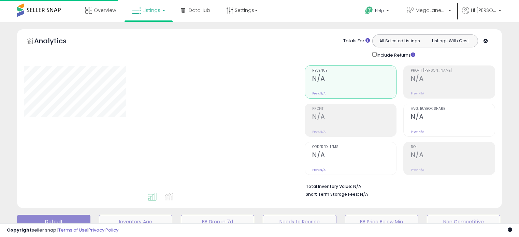 The image size is (519, 237). What do you see at coordinates (357, 41) in the screenshot?
I see `div: Totals For` at bounding box center [357, 41].